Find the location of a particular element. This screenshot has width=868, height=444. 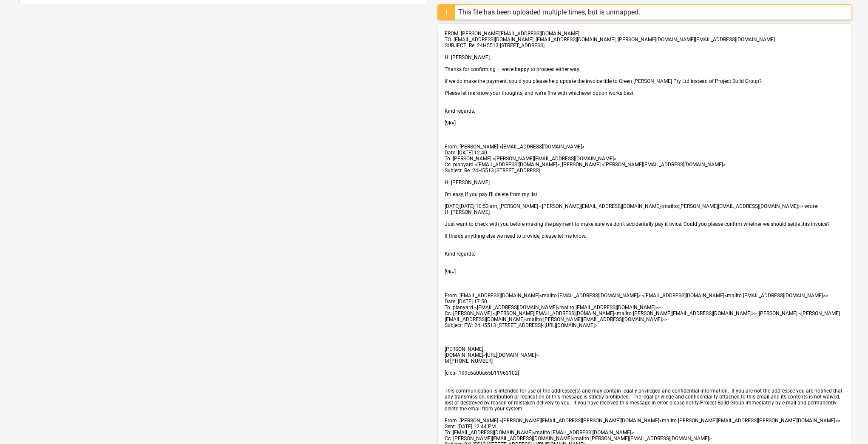

span: Thanks for confirming — we’re happy to proceed either way. is located at coordinates (512, 69).